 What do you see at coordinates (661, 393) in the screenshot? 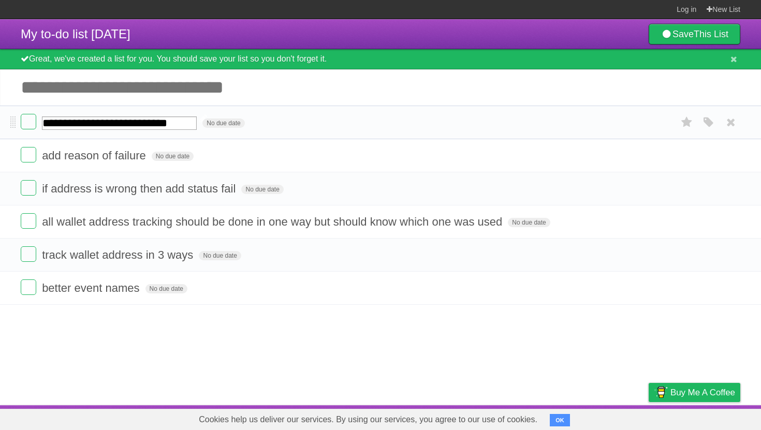
I see `img: Buy me a coffee` at bounding box center [661, 393].